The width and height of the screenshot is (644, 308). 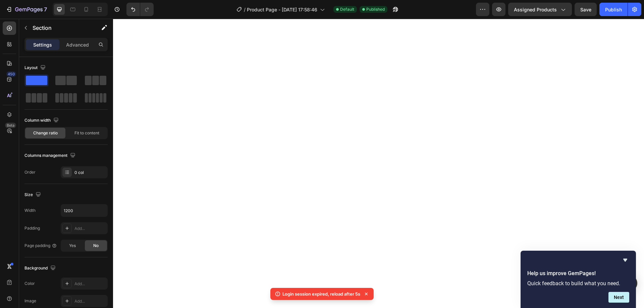 I want to click on div: 0 col, so click(x=90, y=173).